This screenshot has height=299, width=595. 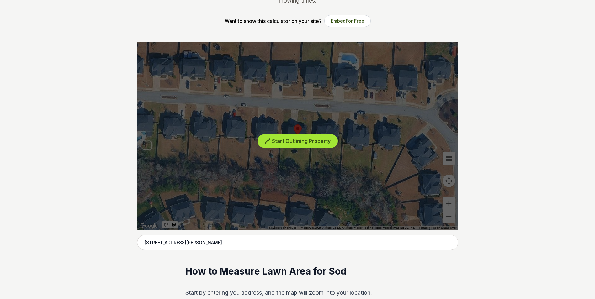 I want to click on span: For Free, so click(x=355, y=21).